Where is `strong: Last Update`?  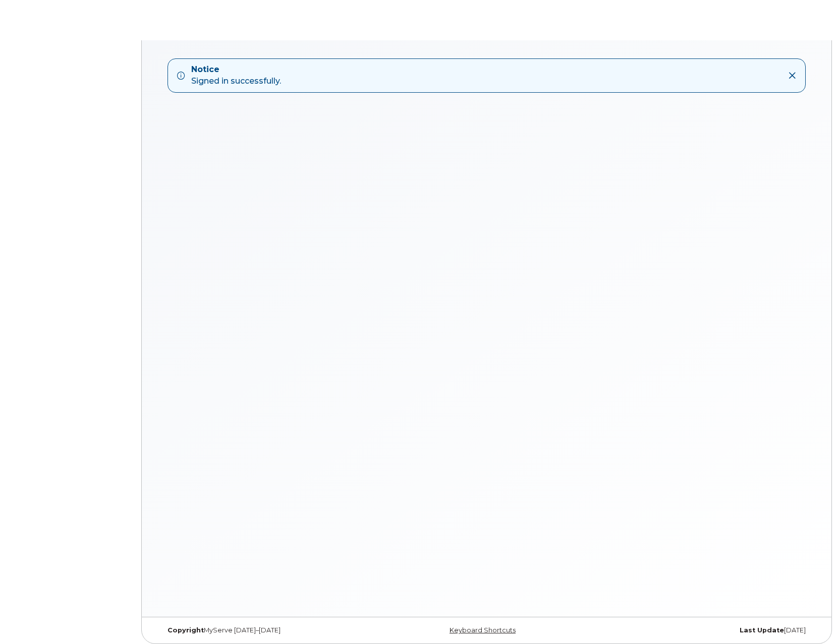
strong: Last Update is located at coordinates (762, 630).